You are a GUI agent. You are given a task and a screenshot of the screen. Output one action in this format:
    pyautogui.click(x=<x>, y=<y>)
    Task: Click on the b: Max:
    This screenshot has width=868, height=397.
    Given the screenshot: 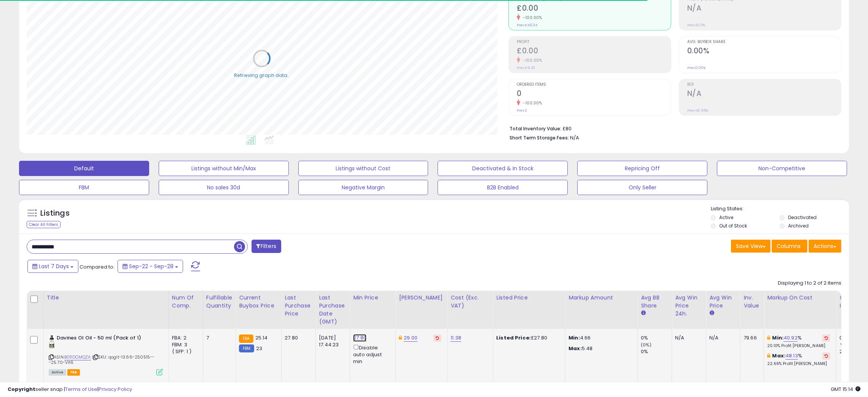 What is the action you would take?
    pyautogui.click(x=779, y=355)
    